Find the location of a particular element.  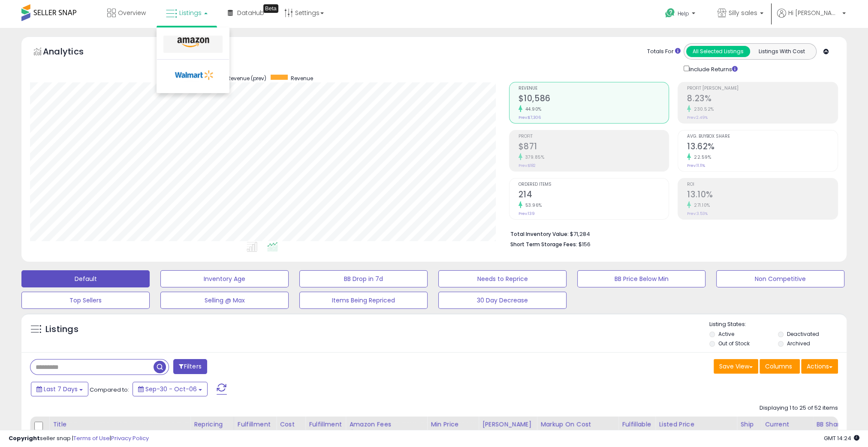

div: Ship Price is located at coordinates (749, 429).